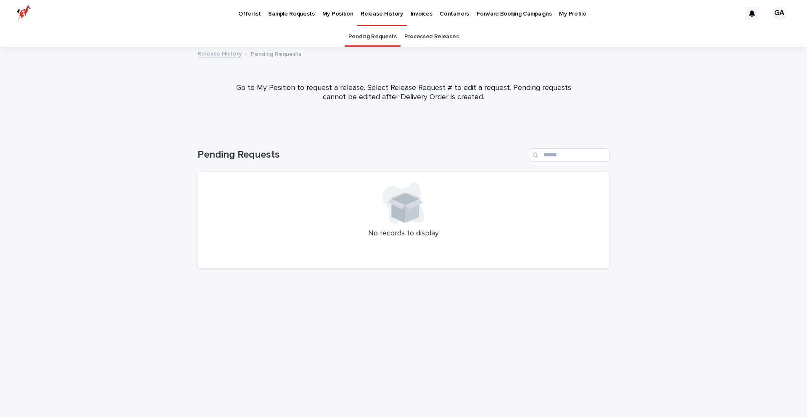 The image size is (807, 417). I want to click on input: Search, so click(570, 155).